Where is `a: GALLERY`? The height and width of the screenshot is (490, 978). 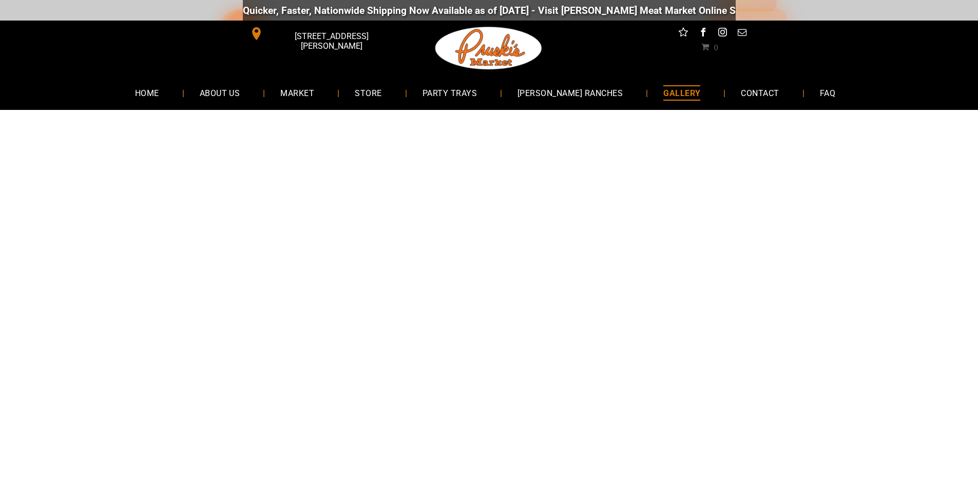 a: GALLERY is located at coordinates (682, 92).